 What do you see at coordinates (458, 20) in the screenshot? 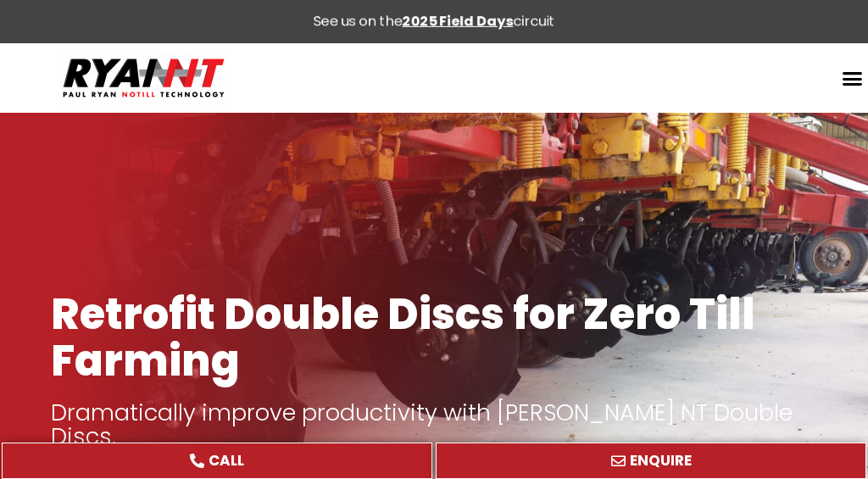
I see `strong: 2025 Field Days` at bounding box center [458, 20].